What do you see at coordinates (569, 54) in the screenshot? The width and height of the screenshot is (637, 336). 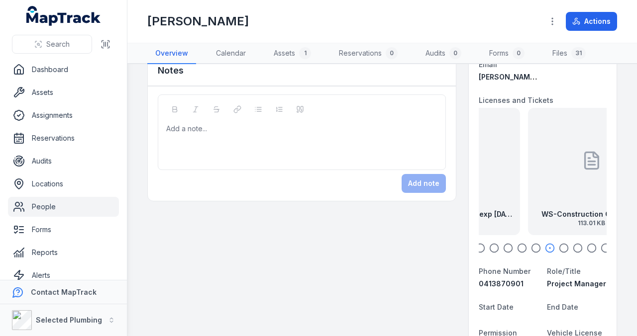 I see `a: Files31` at bounding box center [569, 54].